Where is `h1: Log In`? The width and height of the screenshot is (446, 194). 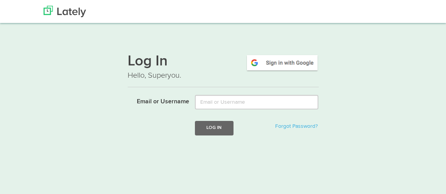
h1: Log In is located at coordinates (223, 62).